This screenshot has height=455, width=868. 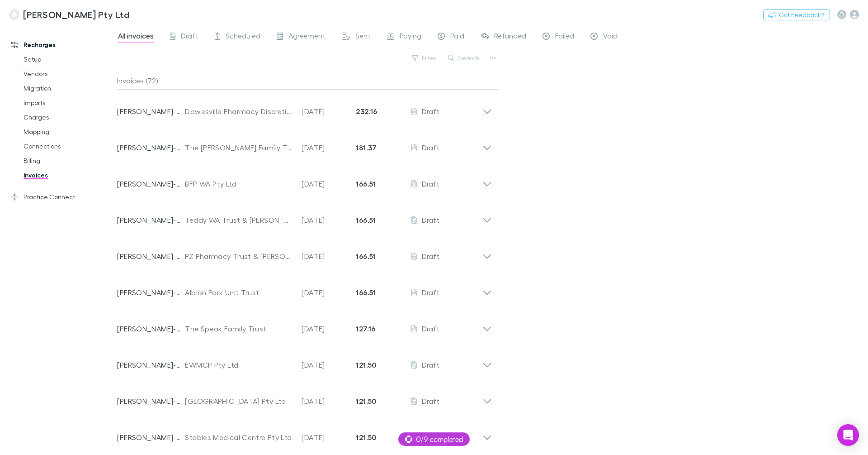 What do you see at coordinates (65, 117) in the screenshot?
I see `a: Charges` at bounding box center [65, 117].